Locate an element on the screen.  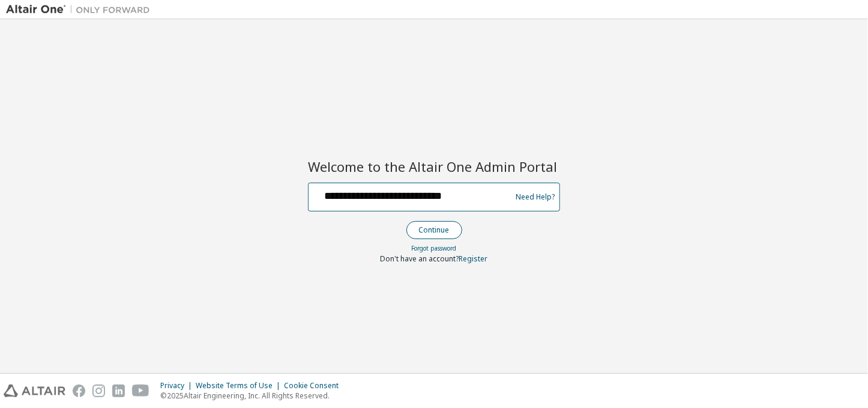
a: Need Help? is located at coordinates (535, 197).